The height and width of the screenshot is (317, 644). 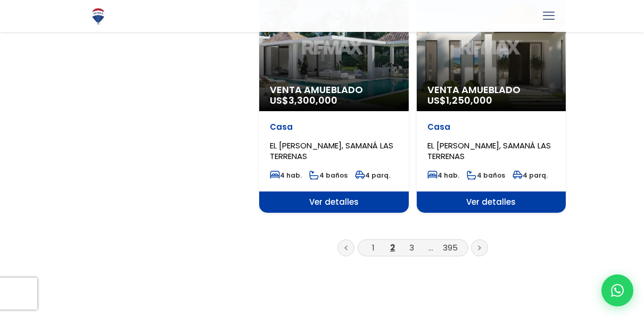 What do you see at coordinates (411, 247) in the screenshot?
I see `a: 3` at bounding box center [411, 247].